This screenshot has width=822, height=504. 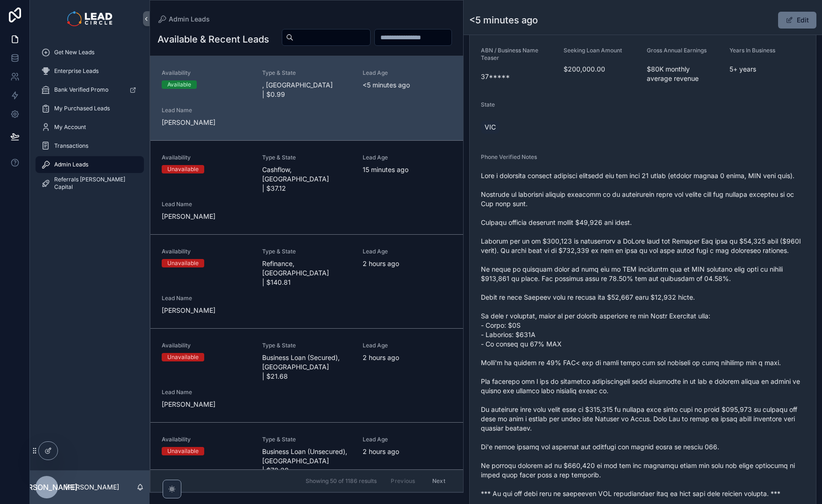 What do you see at coordinates (81, 90) in the screenshot?
I see `span: Bank Verified Promo` at bounding box center [81, 90].